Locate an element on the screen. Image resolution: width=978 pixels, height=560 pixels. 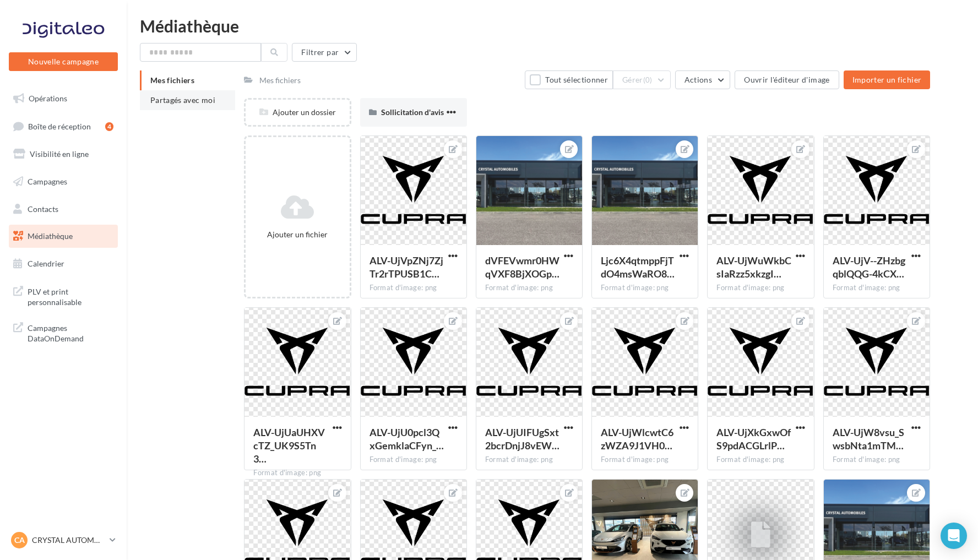
div: 4 is located at coordinates (109, 126).